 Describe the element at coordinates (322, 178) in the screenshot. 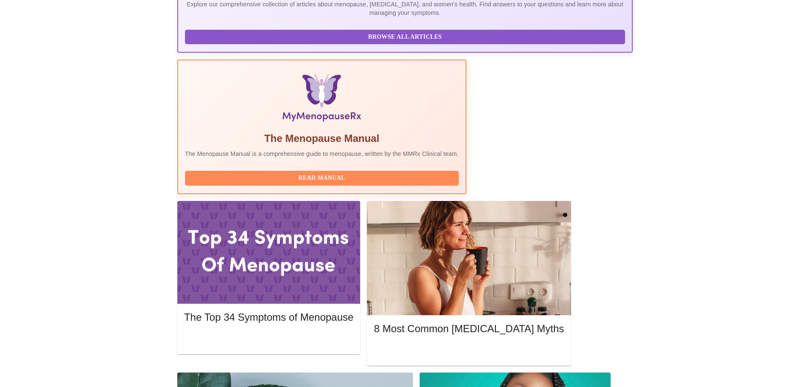

I see `span: Read Manual` at that location.